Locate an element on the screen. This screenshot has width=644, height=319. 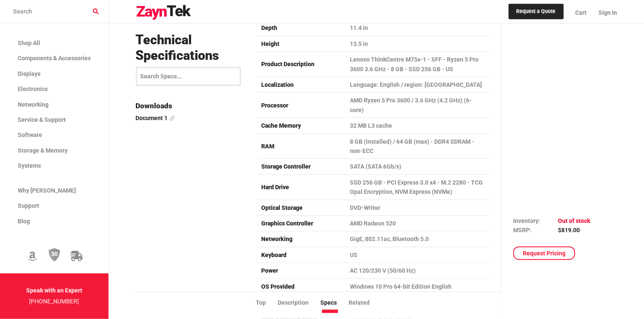
td: Networking is located at coordinates (301, 239).